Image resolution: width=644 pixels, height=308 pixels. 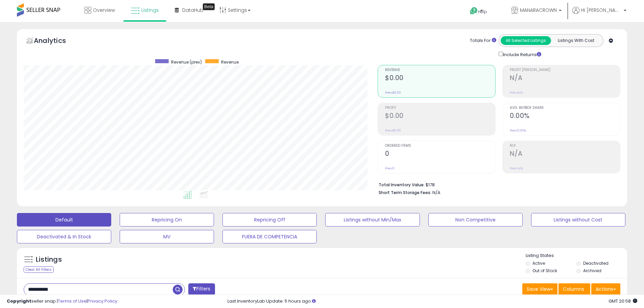 I want to click on label: Active, so click(x=539, y=263).